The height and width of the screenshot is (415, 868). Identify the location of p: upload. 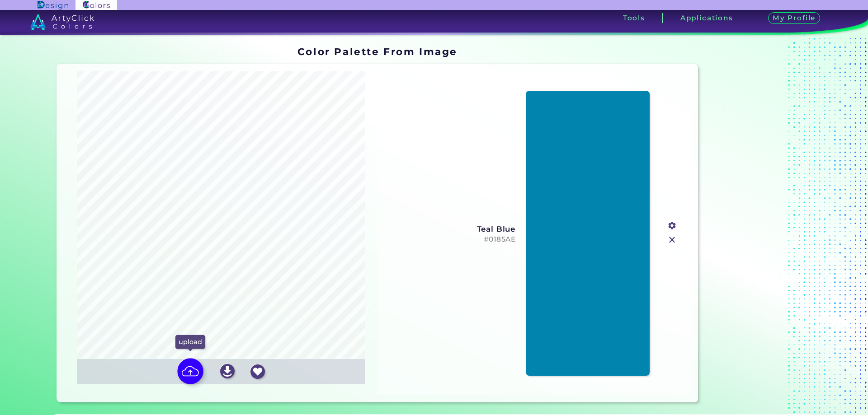
(191, 342).